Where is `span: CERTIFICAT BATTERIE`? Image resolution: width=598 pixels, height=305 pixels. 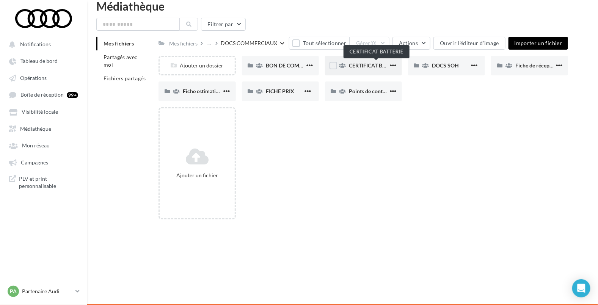
span: CERTIFICAT BATTERIE is located at coordinates (376, 65).